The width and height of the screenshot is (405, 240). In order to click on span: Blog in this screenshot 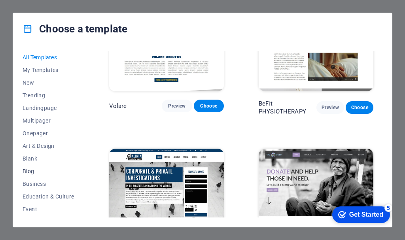, I will do `click(48, 171)`.